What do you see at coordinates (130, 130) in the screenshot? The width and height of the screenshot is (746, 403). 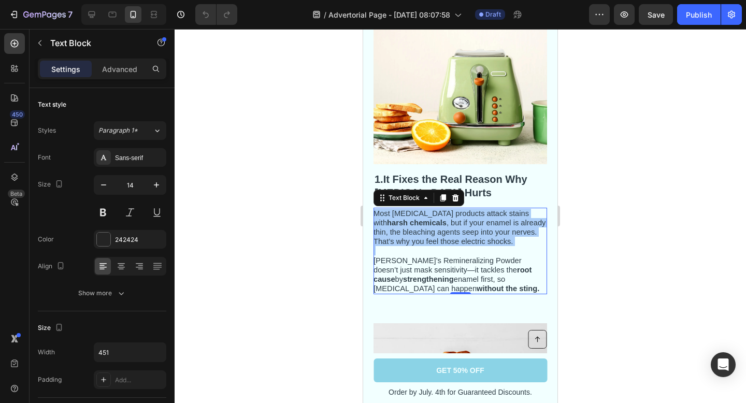 I see `button: Paragraph 1*` at bounding box center [130, 130].